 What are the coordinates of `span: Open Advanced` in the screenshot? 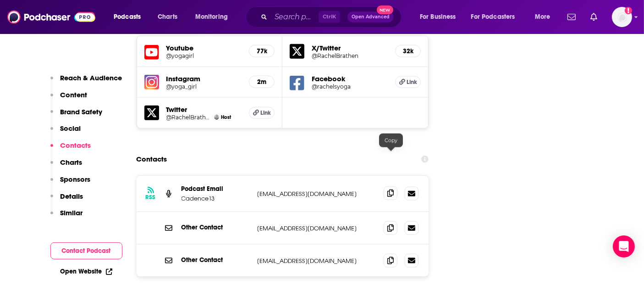 It's located at (370, 17).